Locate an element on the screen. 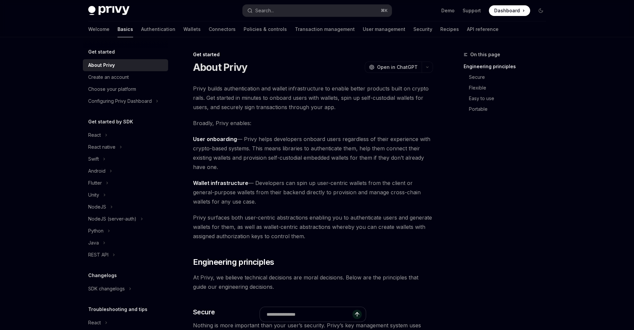  a: Portable is located at coordinates (510, 109).